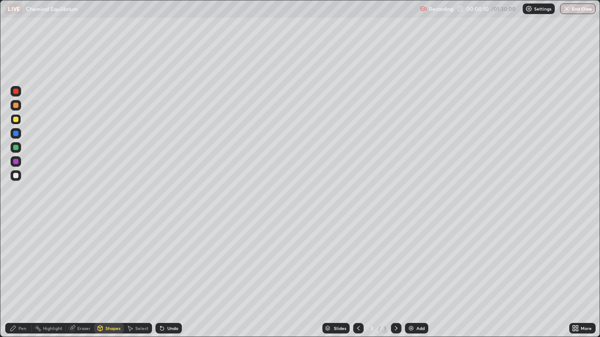 This screenshot has height=337, width=600. What do you see at coordinates (340, 329) in the screenshot?
I see `div: Slides` at bounding box center [340, 329].